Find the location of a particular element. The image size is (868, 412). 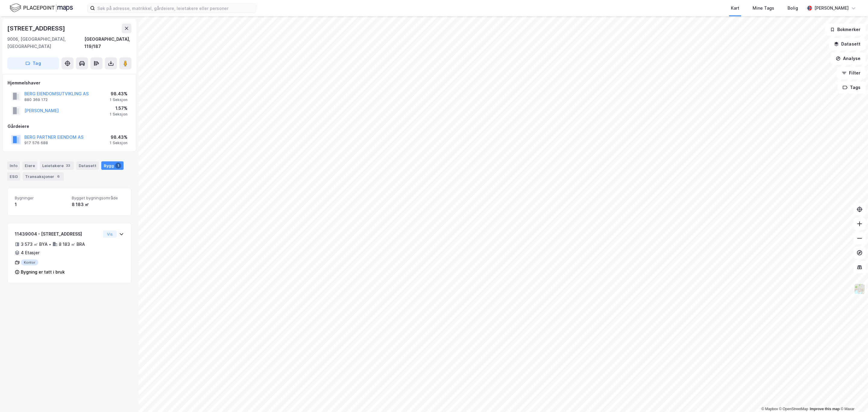

div: Mine Tags is located at coordinates (764, 8).